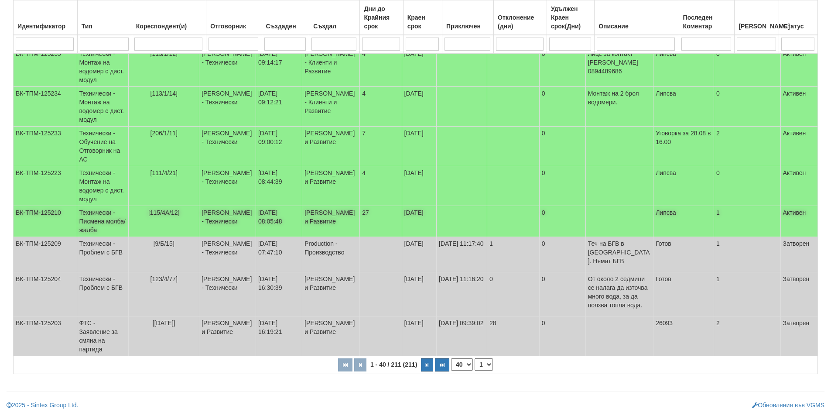  Describe the element at coordinates (285, 18) in the screenshot. I see `th: Създаден: No sort applied, activate to apply an ascending sort` at that location.